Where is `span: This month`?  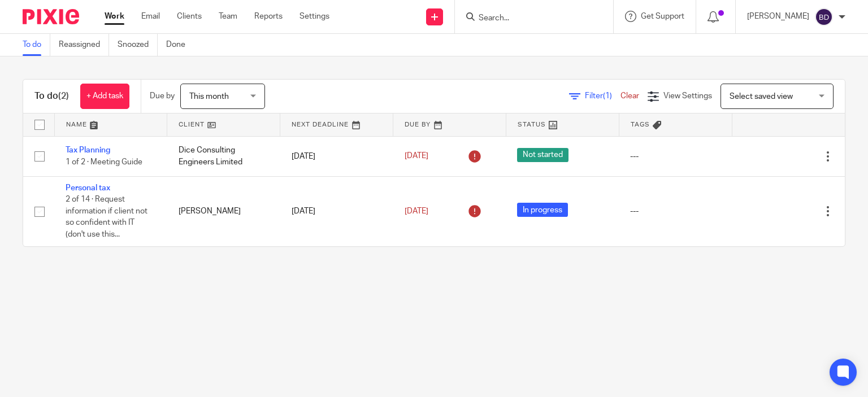 span: This month is located at coordinates (209, 97).